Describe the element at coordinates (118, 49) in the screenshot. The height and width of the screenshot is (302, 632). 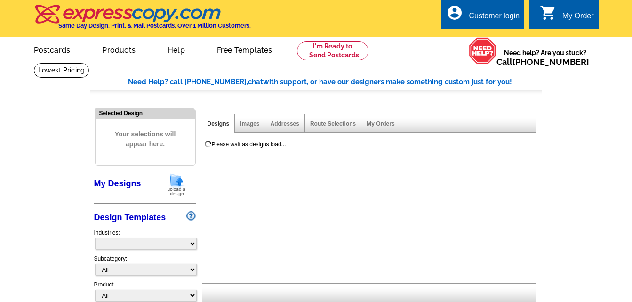
I see `a: Products` at that location.